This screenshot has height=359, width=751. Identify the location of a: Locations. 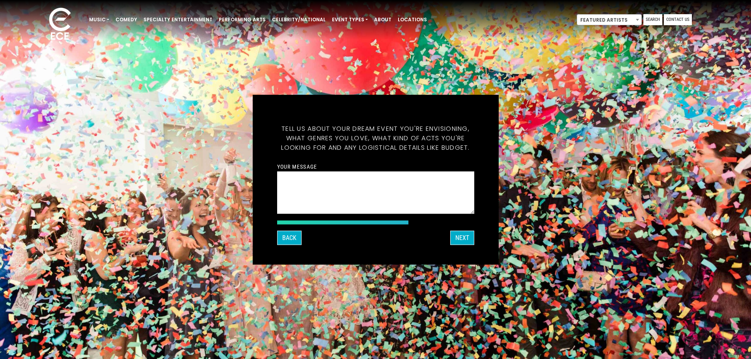
(413, 20).